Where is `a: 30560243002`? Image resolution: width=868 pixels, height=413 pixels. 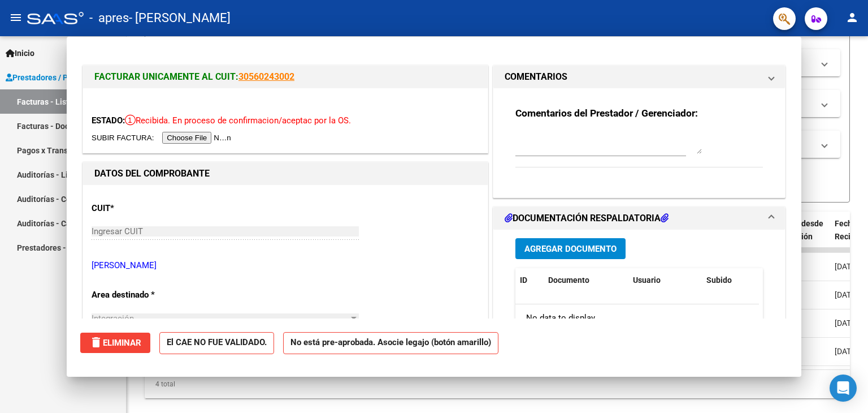
a: 30560243002 is located at coordinates (266, 76).